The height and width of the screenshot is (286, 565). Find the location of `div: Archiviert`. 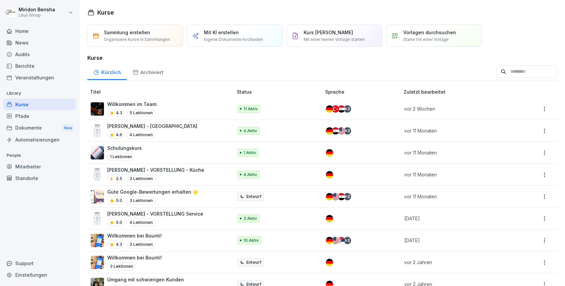

div: Archiviert is located at coordinates (148, 71).